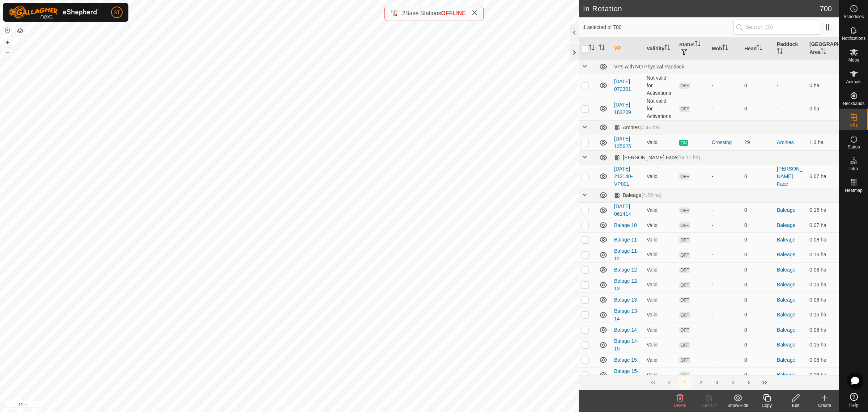  Describe the element at coordinates (854, 147) in the screenshot. I see `span: Status` at that location.